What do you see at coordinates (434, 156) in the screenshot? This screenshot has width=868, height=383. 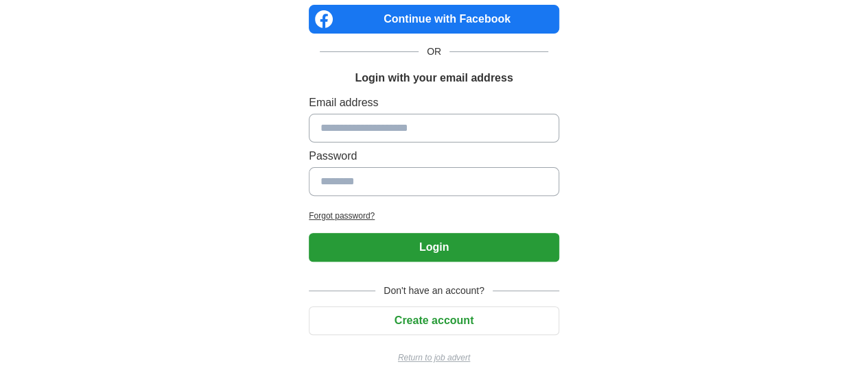 I see `label: Password` at bounding box center [434, 156].